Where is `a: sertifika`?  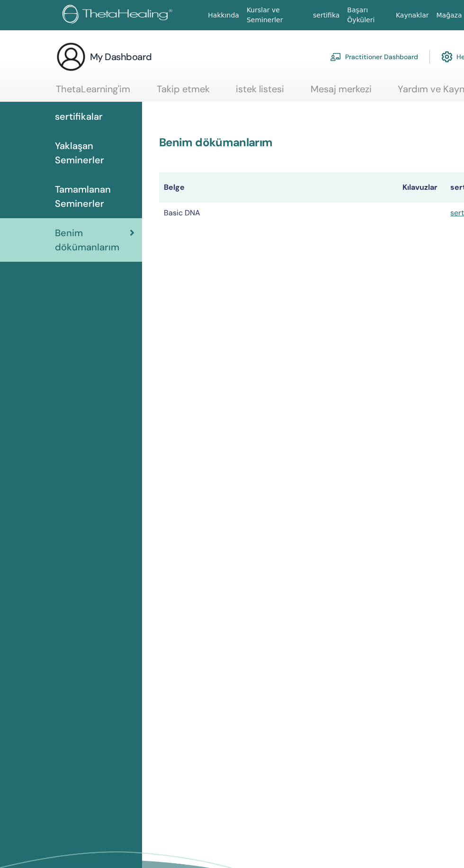
a: sertifika is located at coordinates (327, 15).